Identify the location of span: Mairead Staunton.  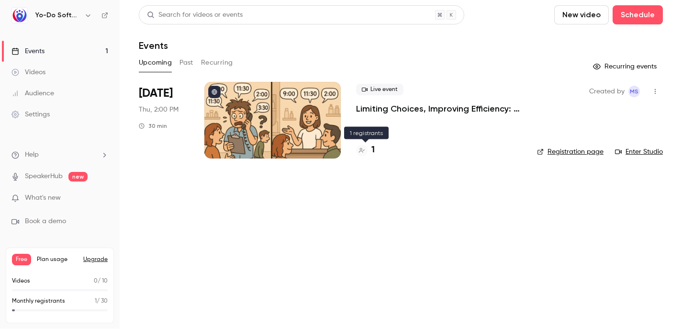
(634, 91).